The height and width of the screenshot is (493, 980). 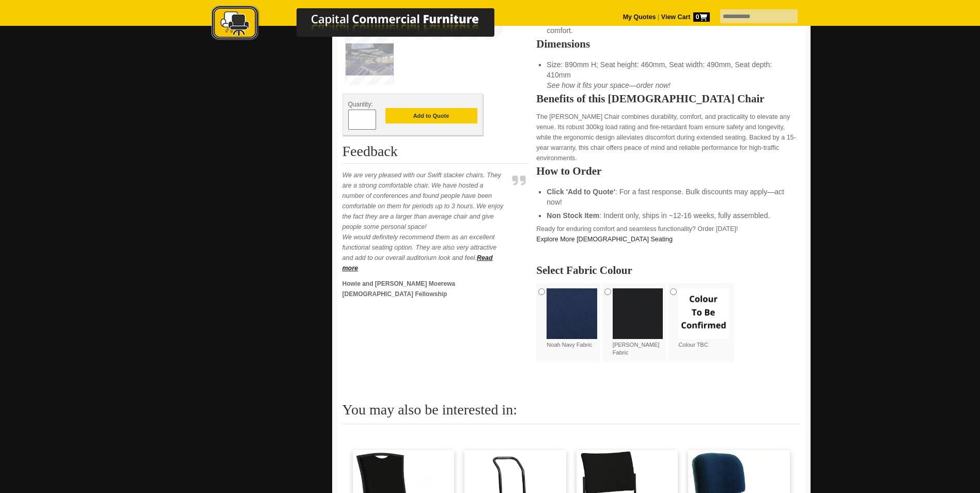 What do you see at coordinates (668, 197) in the screenshot?
I see `li: : For a fast response. Bulk discounts may apply—act now!` at bounding box center [668, 197].